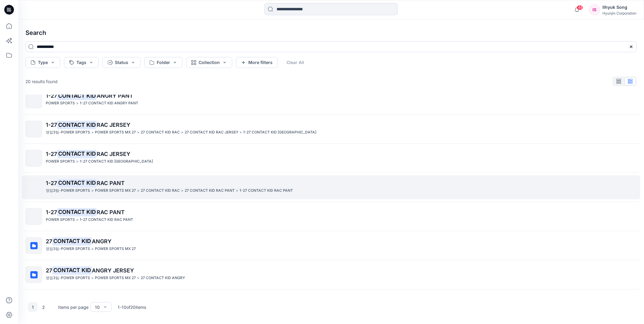  I want to click on button: Folder, so click(164, 63).